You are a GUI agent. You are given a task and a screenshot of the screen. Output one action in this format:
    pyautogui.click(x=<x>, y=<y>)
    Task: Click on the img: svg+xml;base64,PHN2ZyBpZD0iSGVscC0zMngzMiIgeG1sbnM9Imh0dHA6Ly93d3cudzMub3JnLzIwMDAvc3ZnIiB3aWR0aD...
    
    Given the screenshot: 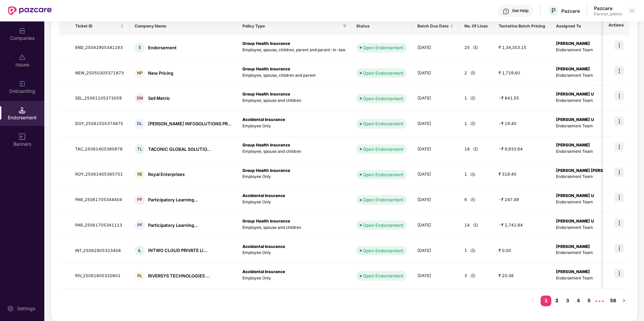 What is the action you would take?
    pyautogui.click(x=506, y=12)
    